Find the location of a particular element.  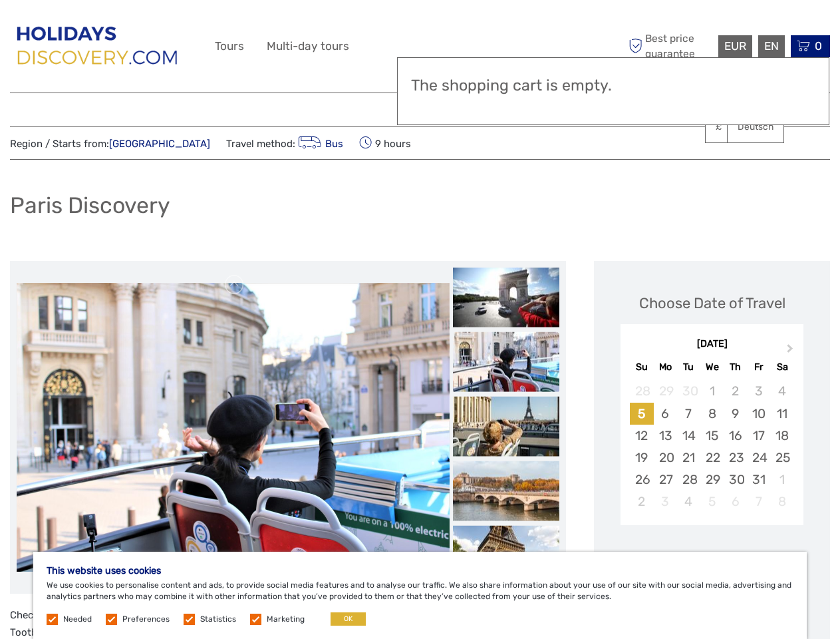

div: Choose Monday, October 27th, 2025 is located at coordinates (665, 480).